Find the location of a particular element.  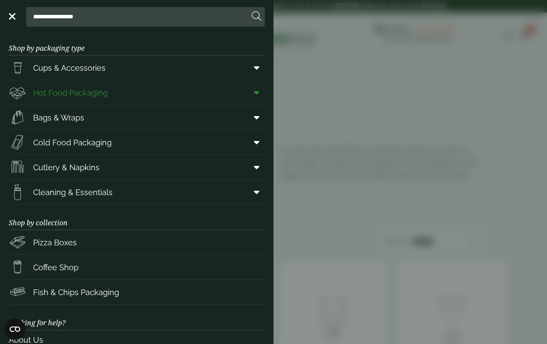

h3: Shop by packaging type is located at coordinates (137, 43).